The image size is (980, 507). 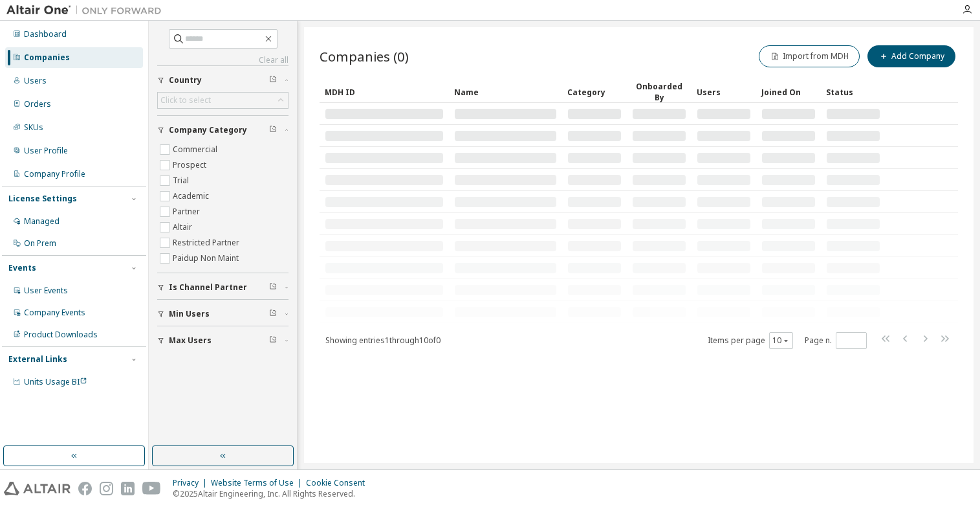 I want to click on label: Commercial, so click(x=196, y=149).